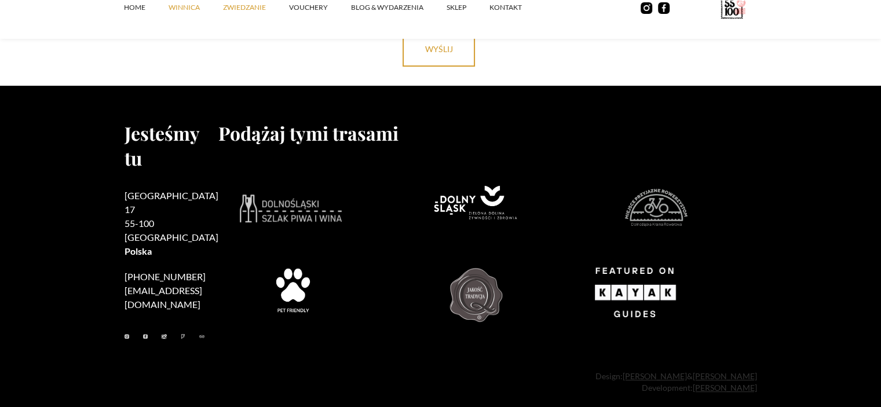 This screenshot has height=407, width=881. Describe the element at coordinates (438, 49) in the screenshot. I see `input: wyślij` at that location.